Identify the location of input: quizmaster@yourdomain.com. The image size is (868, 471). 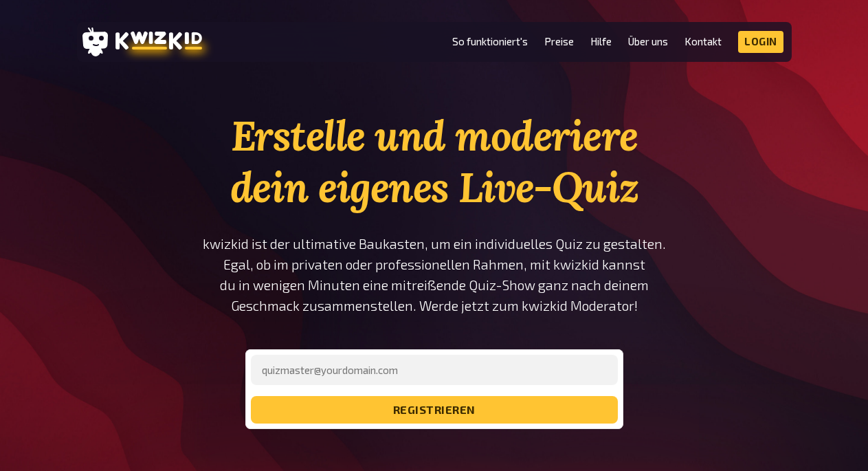
(434, 370).